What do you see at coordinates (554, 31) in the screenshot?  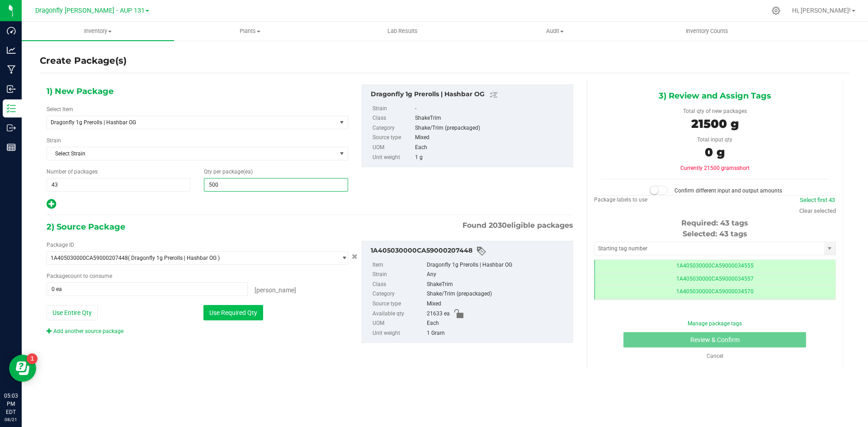 I see `span: Audit` at bounding box center [554, 31].